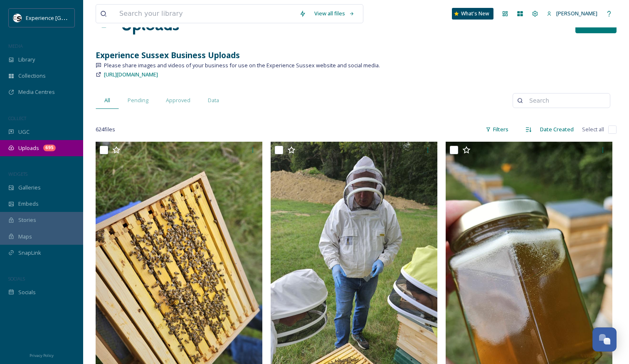 The width and height of the screenshot is (629, 364). What do you see at coordinates (605, 340) in the screenshot?
I see `button: Open Chat` at bounding box center [605, 340].